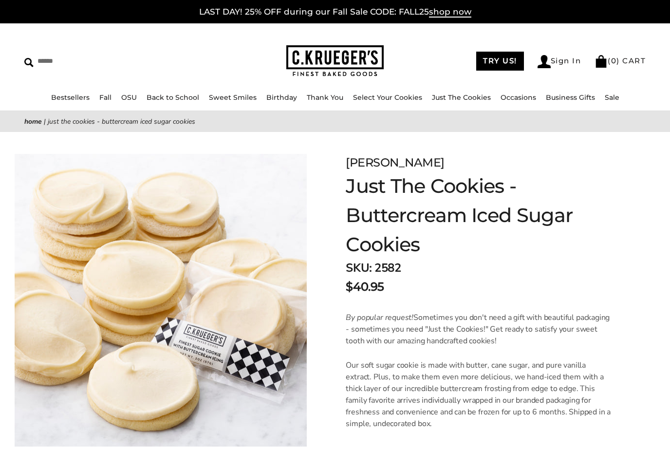 The height and width of the screenshot is (449, 670). I want to click on a: Fall, so click(105, 97).